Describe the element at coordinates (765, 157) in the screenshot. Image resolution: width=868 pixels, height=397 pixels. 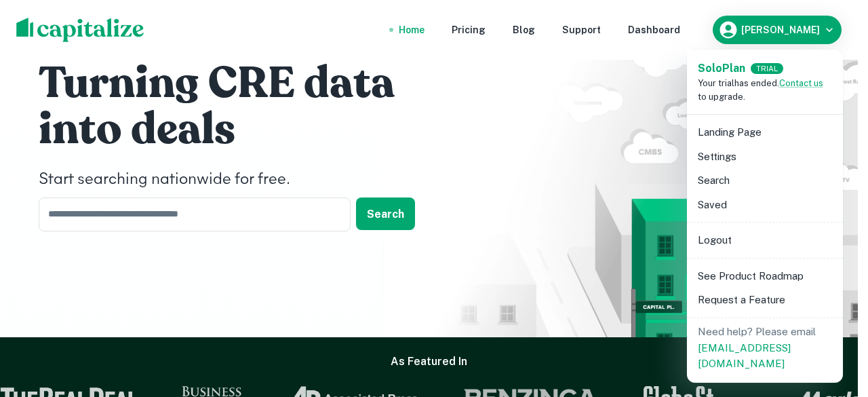
I see `li: Settings` at that location.